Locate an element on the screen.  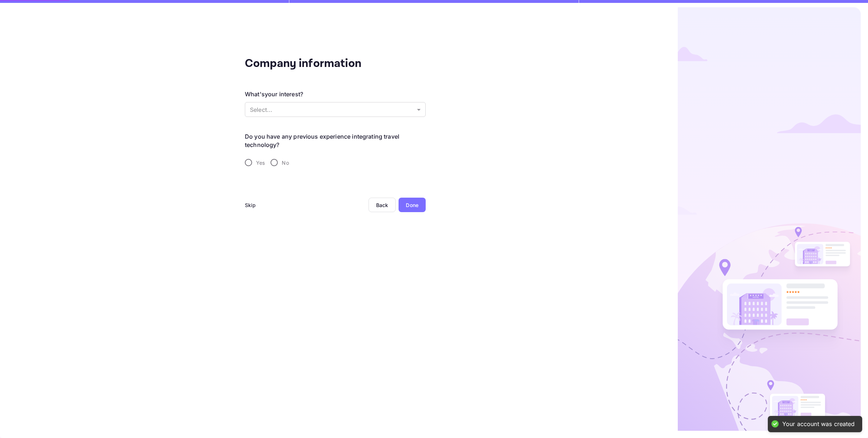
span: Yes is located at coordinates (260, 162).